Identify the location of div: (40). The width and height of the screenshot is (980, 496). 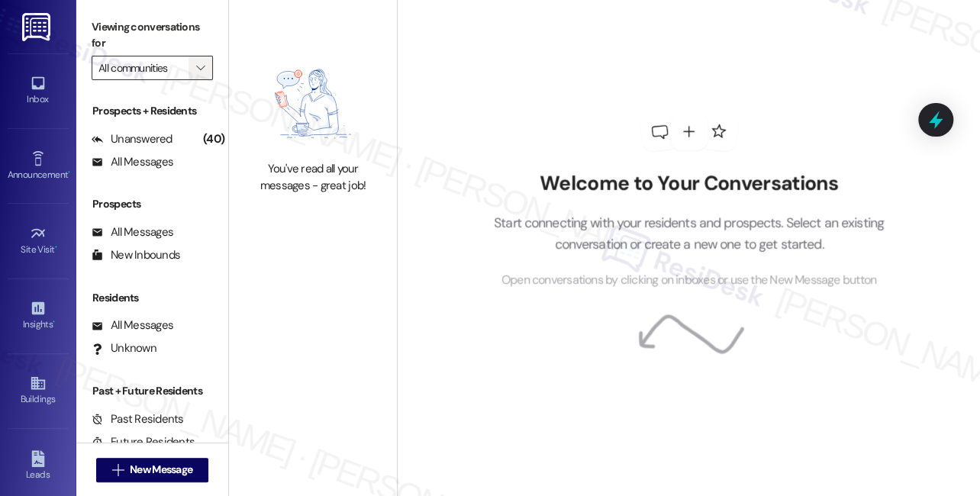
(213, 139).